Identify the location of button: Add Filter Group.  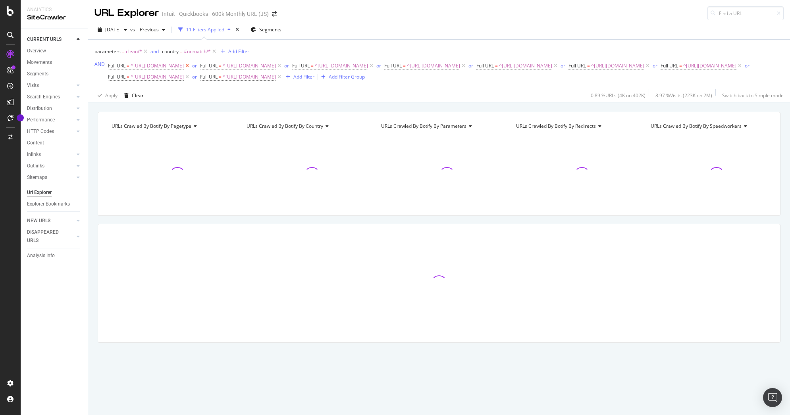
(341, 77).